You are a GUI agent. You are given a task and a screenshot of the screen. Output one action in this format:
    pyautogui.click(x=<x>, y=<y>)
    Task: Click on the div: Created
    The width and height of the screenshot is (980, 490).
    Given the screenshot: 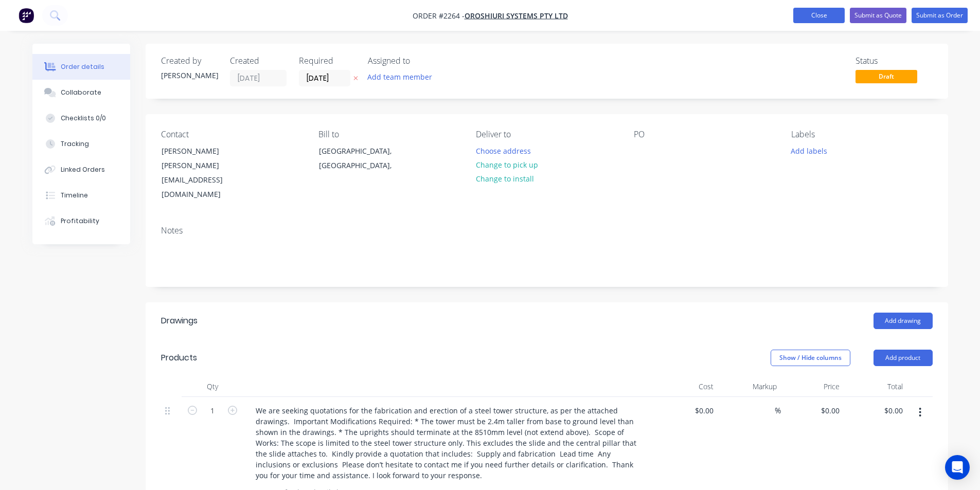 What is the action you would take?
    pyautogui.click(x=259, y=61)
    